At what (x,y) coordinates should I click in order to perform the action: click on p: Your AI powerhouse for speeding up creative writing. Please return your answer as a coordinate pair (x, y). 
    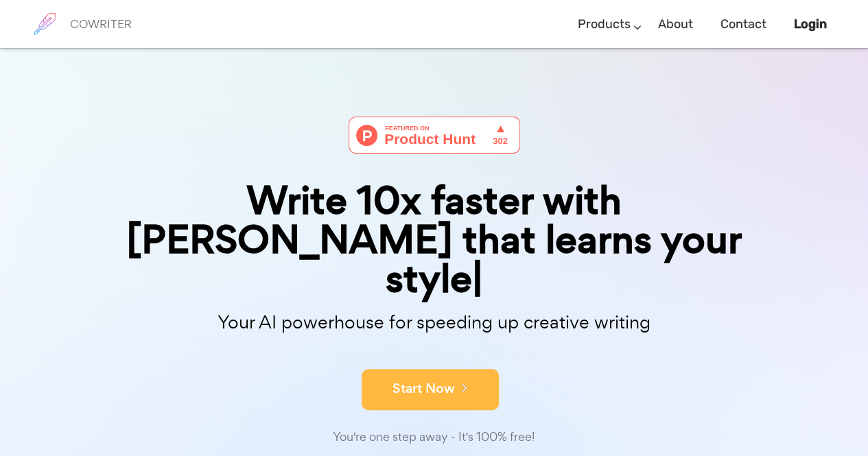
    Looking at the image, I should click on (434, 322).